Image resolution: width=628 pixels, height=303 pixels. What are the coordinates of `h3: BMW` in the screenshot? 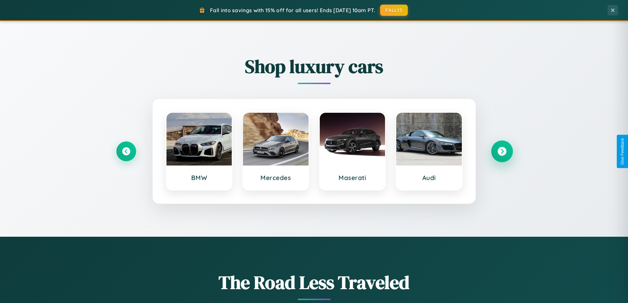 It's located at (199, 178).